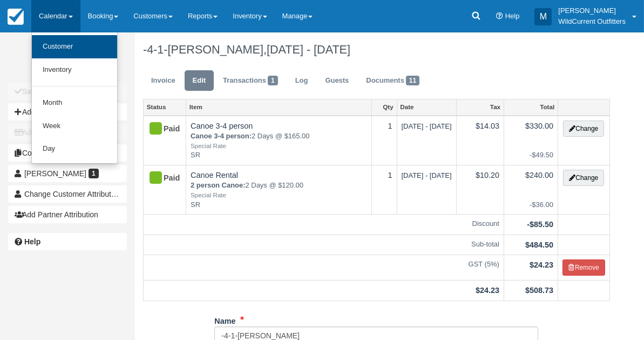 The image size is (644, 340). What do you see at coordinates (31, 91) in the screenshot?
I see `b: Save` at bounding box center [31, 91].